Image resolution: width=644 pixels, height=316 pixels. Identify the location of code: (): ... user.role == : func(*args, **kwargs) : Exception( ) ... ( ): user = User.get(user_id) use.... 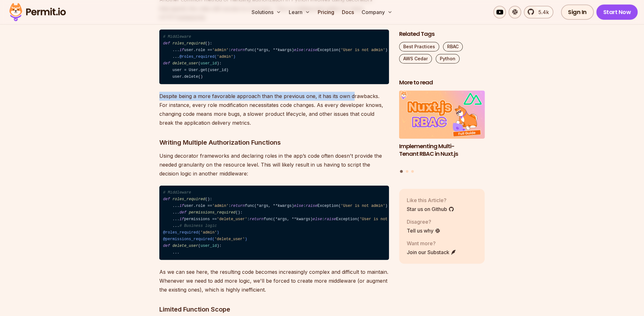
(274, 57).